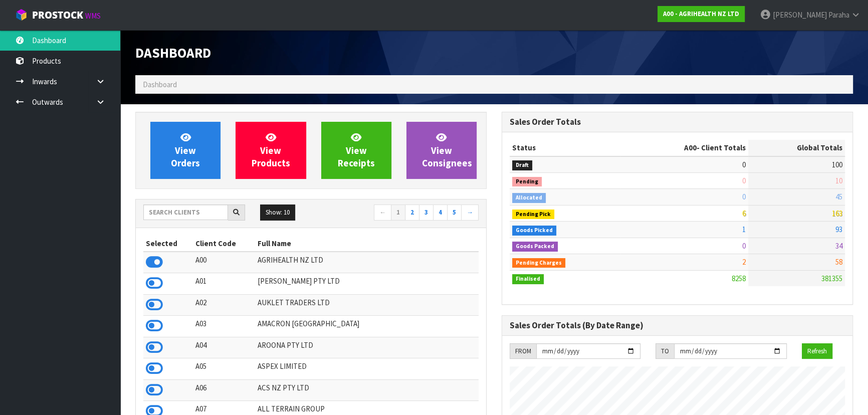  I want to click on span: View Receipts, so click(356, 150).